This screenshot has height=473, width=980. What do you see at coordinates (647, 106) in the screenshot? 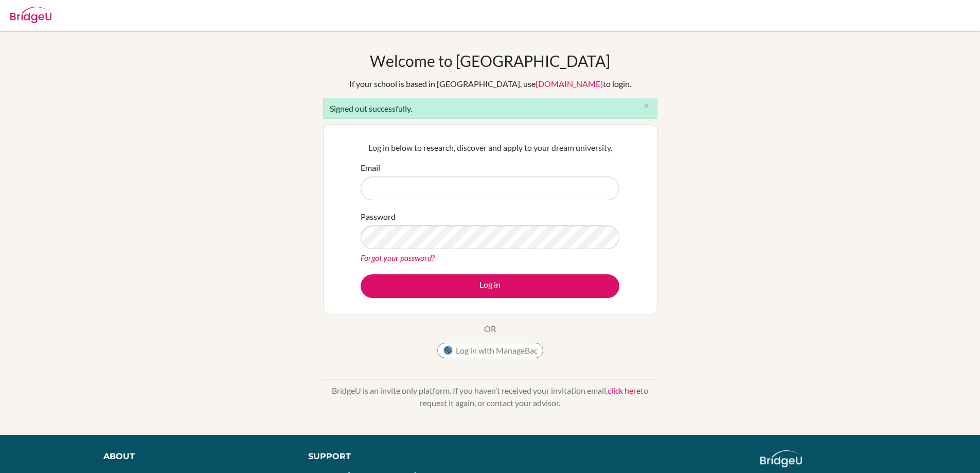
I see `button: Close` at bounding box center [647, 106].